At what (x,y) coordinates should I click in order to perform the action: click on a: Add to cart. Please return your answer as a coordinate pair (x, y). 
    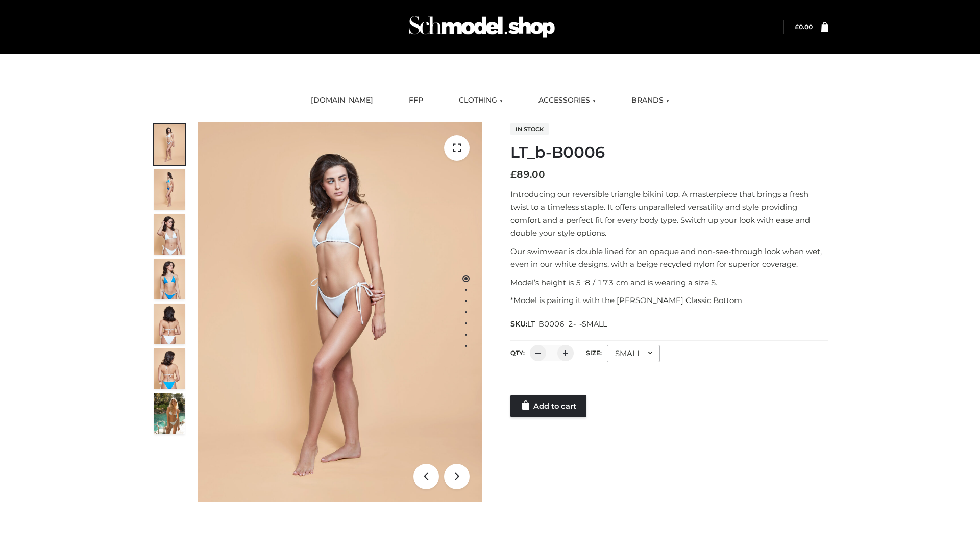
    Looking at the image, I should click on (548, 406).